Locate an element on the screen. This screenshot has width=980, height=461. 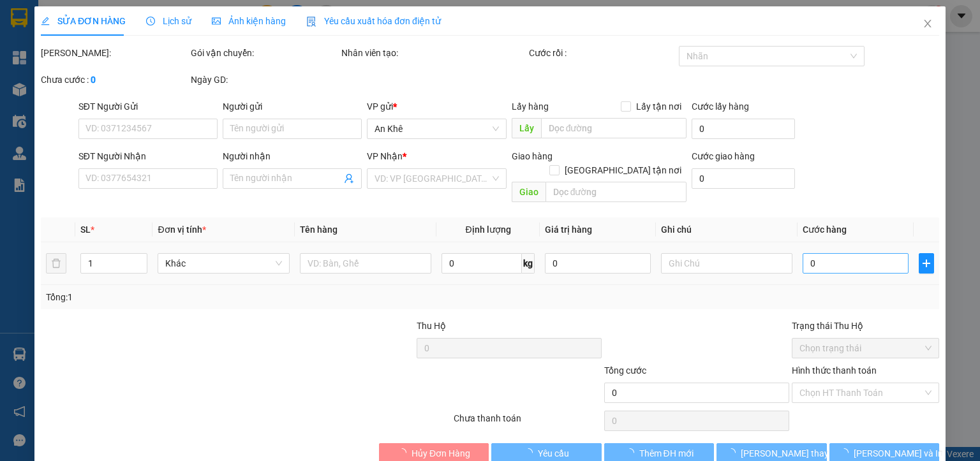
div: Người gửi is located at coordinates (292, 107).